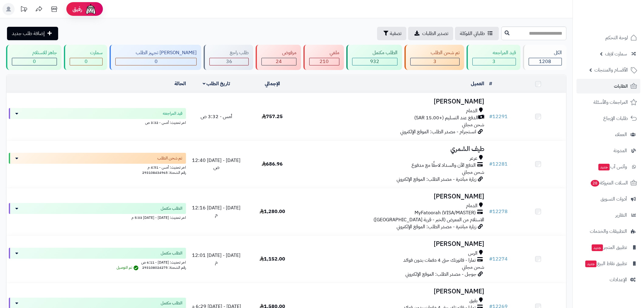 The height and width of the screenshot is (308, 644). I want to click on span: الرس, so click(472, 253).